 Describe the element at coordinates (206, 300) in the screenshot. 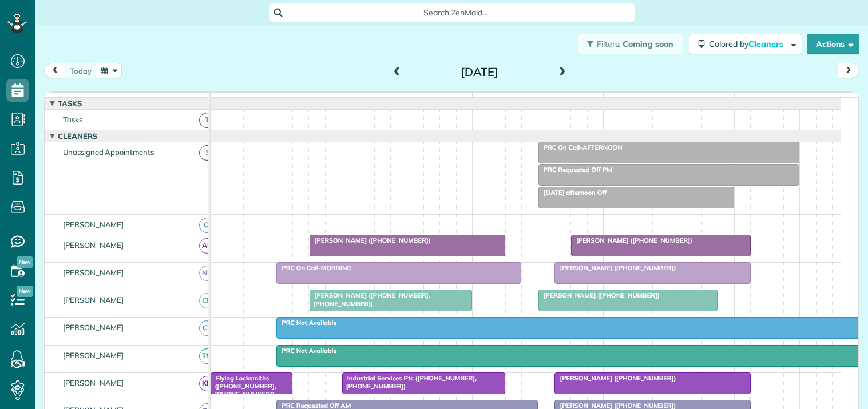

I see `span: CM` at that location.